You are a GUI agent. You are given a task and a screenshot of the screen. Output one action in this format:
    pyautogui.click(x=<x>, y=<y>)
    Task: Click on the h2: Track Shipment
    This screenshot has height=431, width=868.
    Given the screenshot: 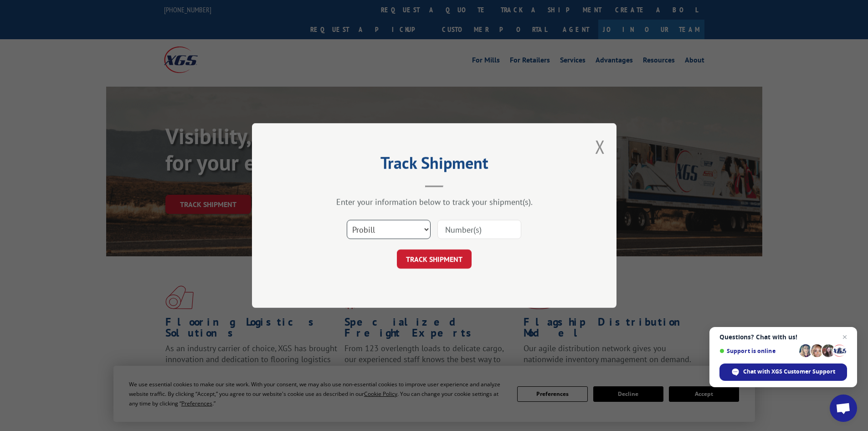 What is the action you would take?
    pyautogui.click(x=434, y=165)
    